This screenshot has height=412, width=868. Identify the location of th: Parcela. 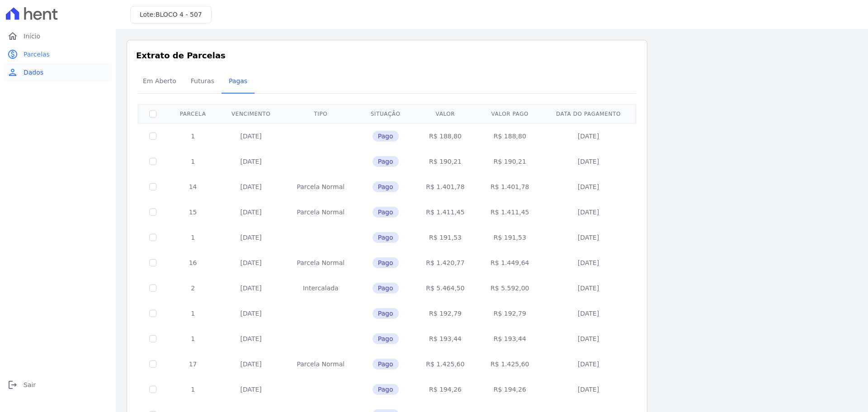
(193, 113).